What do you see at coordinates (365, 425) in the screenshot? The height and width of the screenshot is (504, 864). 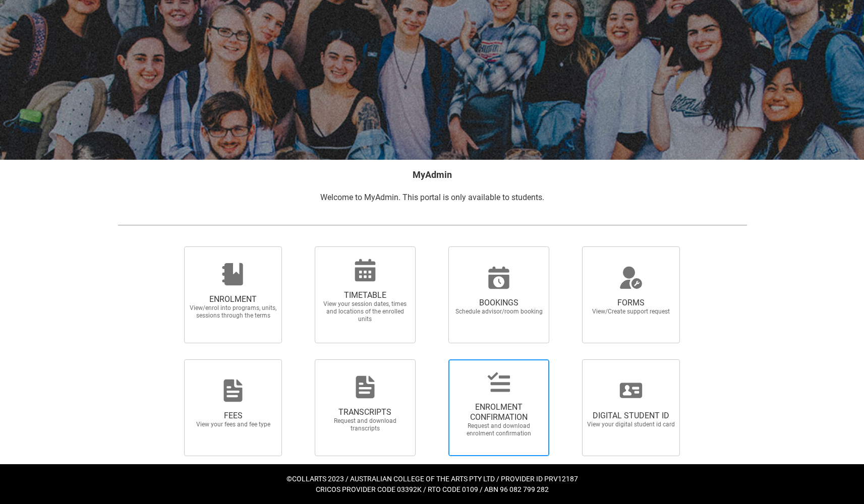 I see `span: Request and download transcripts` at bounding box center [365, 425].